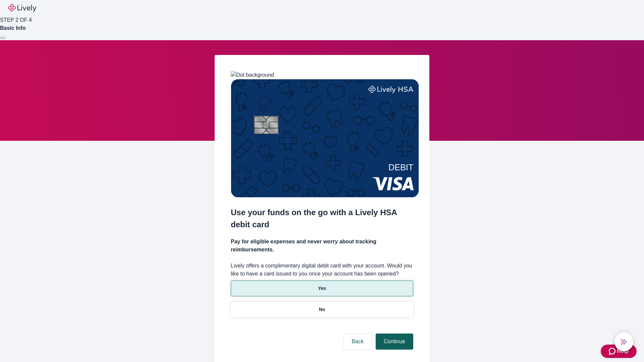 Image resolution: width=644 pixels, height=362 pixels. I want to click on button: Yes, so click(322, 288).